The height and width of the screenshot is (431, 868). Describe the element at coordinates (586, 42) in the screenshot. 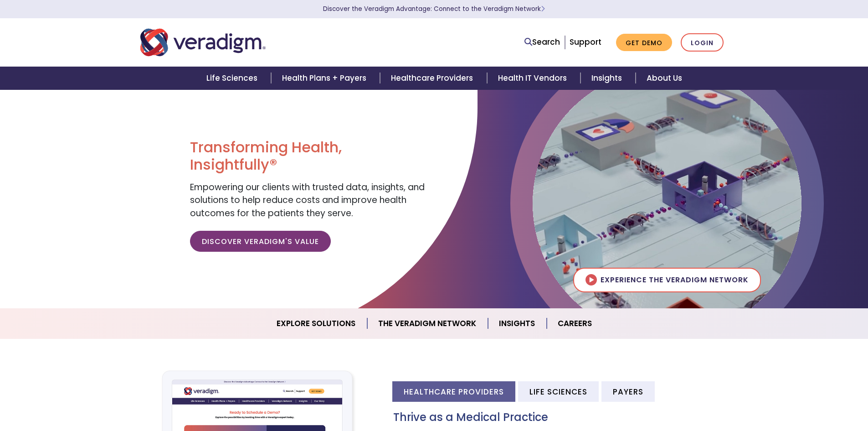

I see `a: Support` at that location.